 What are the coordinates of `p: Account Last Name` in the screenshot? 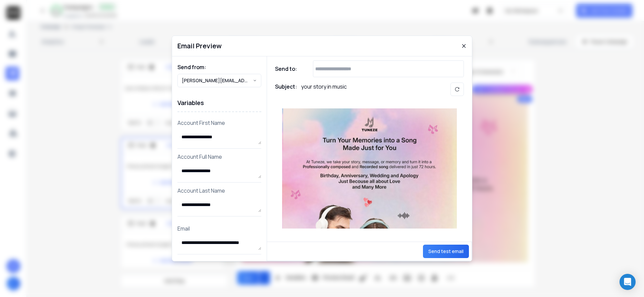 It's located at (219, 190).